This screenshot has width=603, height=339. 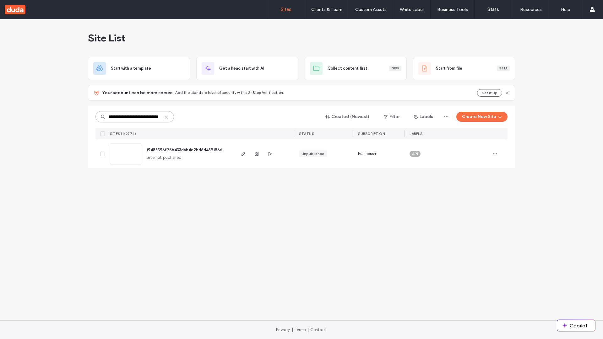 I want to click on label: White Label, so click(x=412, y=9).